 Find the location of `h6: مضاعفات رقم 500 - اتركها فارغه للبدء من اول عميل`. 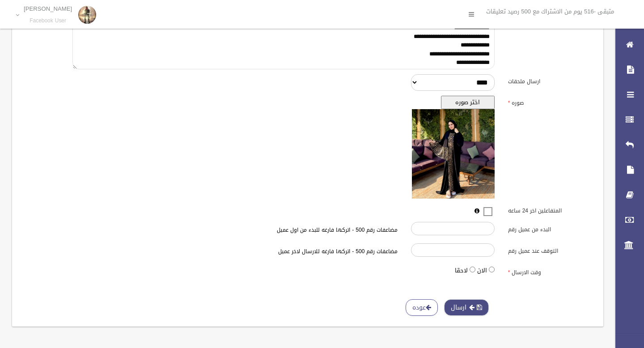

h6: مضاعفات رقم 500 - اتركها فارغه للبدء من اول عميل is located at coordinates (284, 230).